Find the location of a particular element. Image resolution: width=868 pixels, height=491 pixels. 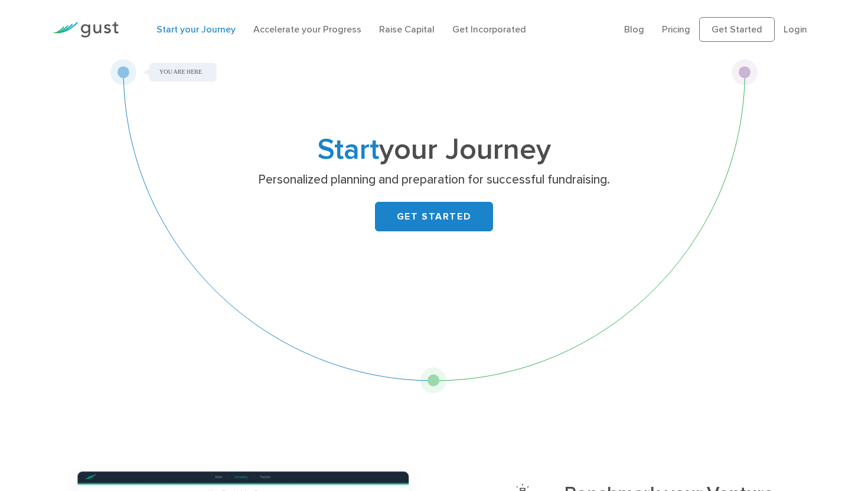

p: Personalized planning and preparation for successful fundraising. is located at coordinates (434, 180).